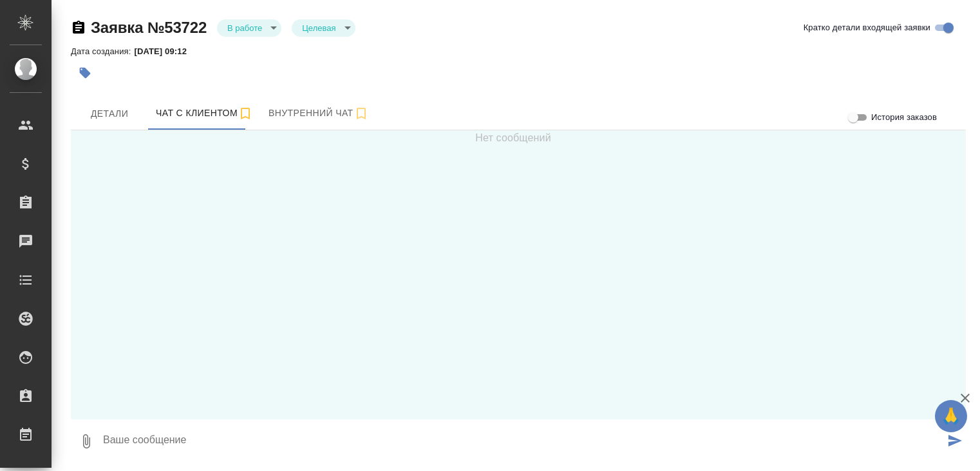  What do you see at coordinates (244, 27) in the screenshot?
I see `button: В работе` at bounding box center [244, 27].